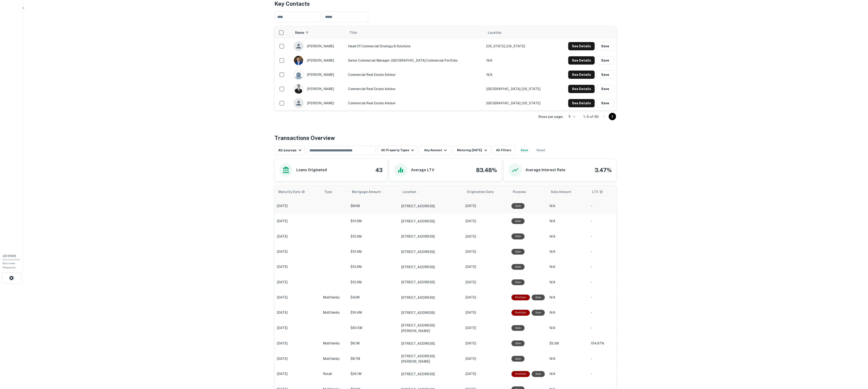  What do you see at coordinates (374, 343) in the screenshot?
I see `p: $8.1M` at bounding box center [374, 343].